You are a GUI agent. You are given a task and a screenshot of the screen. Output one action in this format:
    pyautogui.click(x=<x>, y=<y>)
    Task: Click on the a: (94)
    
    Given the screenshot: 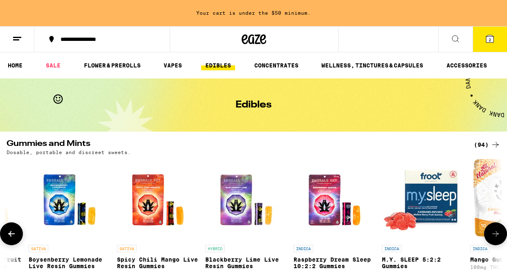 What is the action you would take?
    pyautogui.click(x=487, y=145)
    